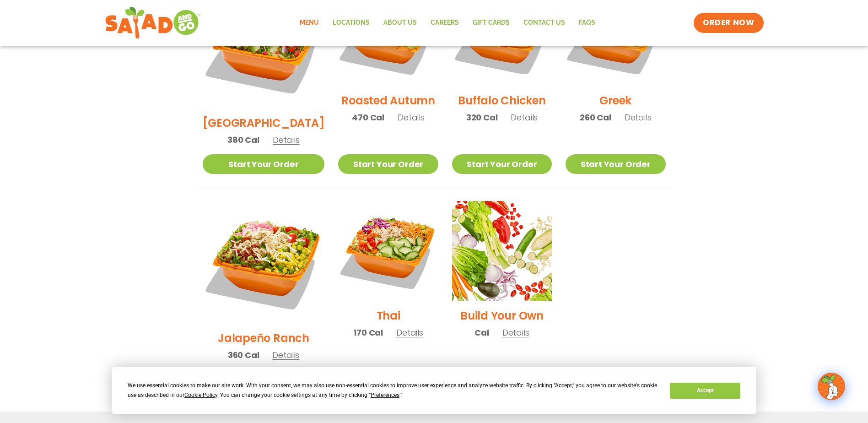 This screenshot has height=423, width=868. Describe the element at coordinates (244, 139) in the screenshot. I see `span: 380 Cal` at that location.